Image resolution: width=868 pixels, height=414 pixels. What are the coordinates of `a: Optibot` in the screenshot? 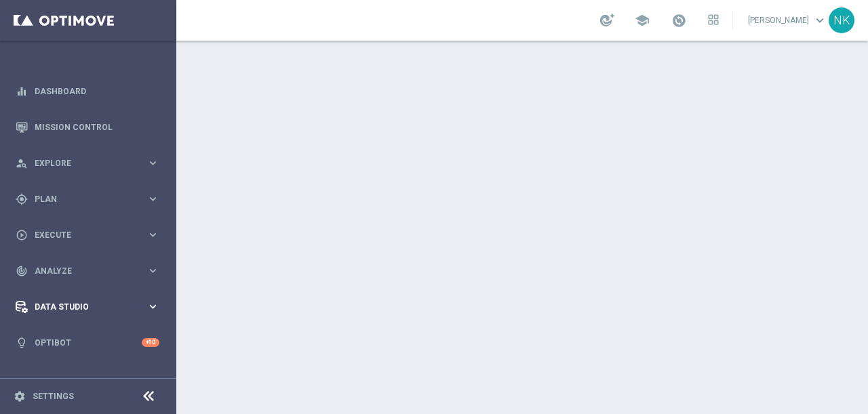 It's located at (88, 342).